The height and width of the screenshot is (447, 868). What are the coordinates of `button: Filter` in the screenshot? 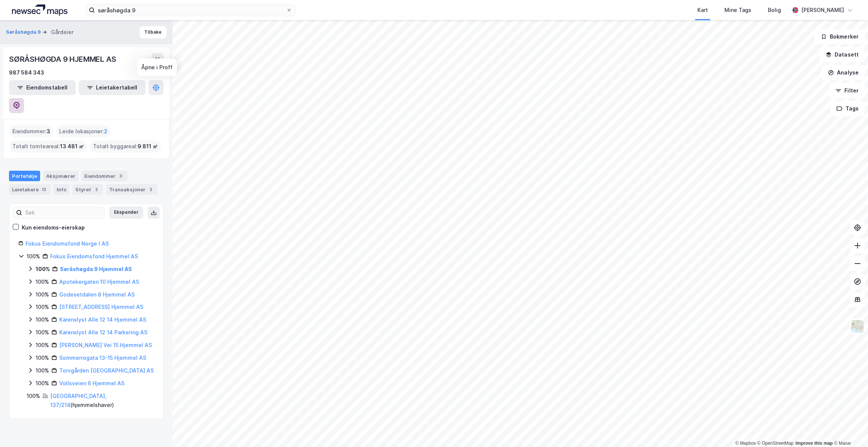 It's located at (847, 91).